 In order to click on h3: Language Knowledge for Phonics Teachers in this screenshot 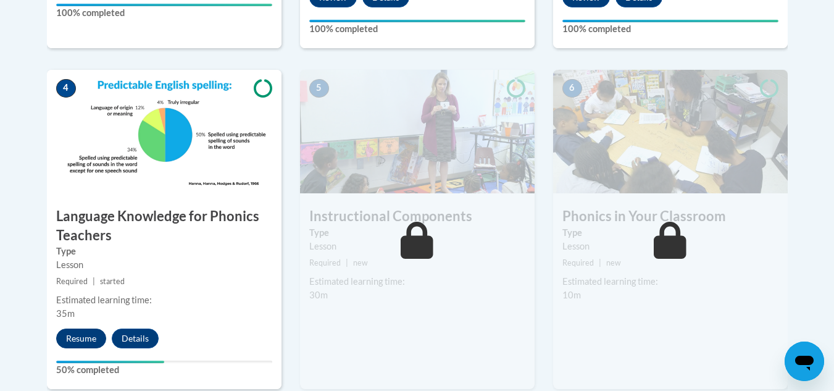, I will do `click(164, 226)`.